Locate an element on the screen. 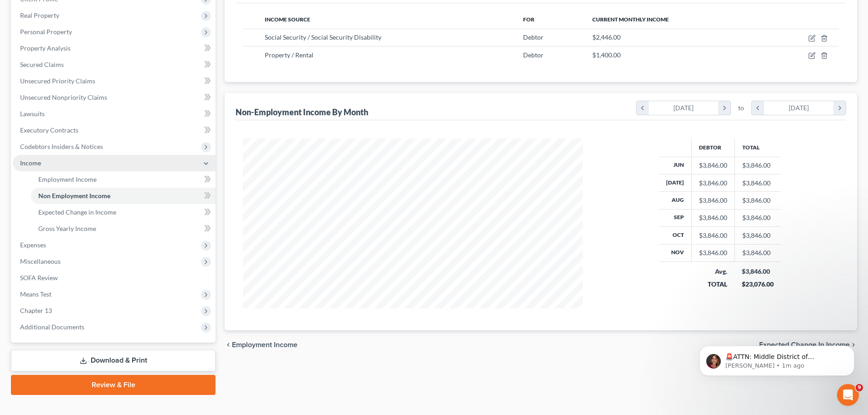 This screenshot has height=415, width=868. span: Codebtors Insiders & Notices is located at coordinates (61, 146).